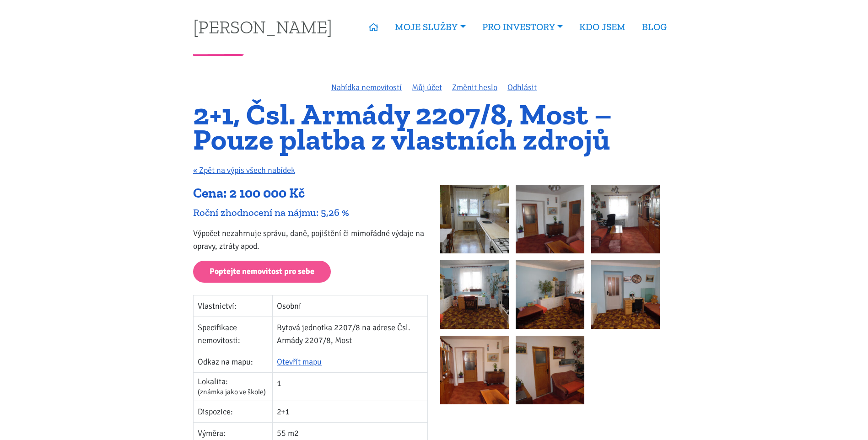  I want to click on a: MOJE SLUŽBY, so click(430, 27).